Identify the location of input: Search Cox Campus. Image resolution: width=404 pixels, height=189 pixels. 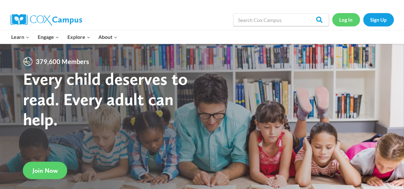
(281, 20).